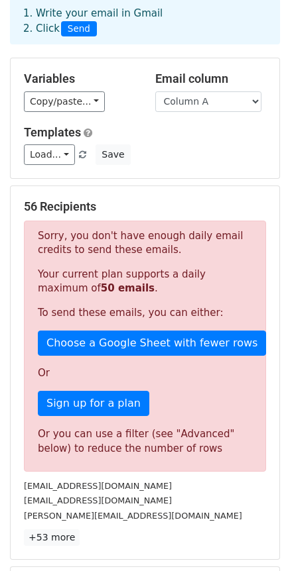 The height and width of the screenshot is (571, 290). What do you see at coordinates (79, 29) in the screenshot?
I see `span: Send` at bounding box center [79, 29].